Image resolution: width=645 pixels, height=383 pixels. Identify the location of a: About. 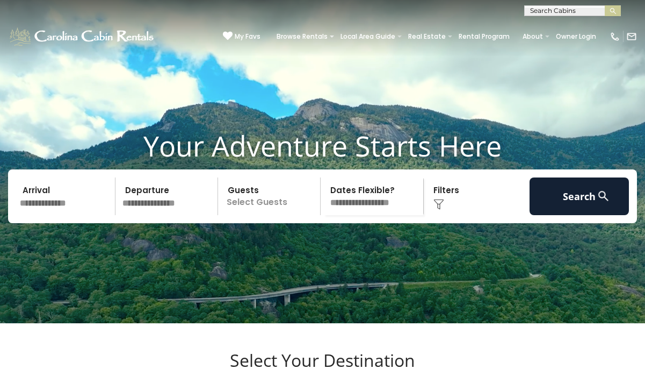
(533, 37).